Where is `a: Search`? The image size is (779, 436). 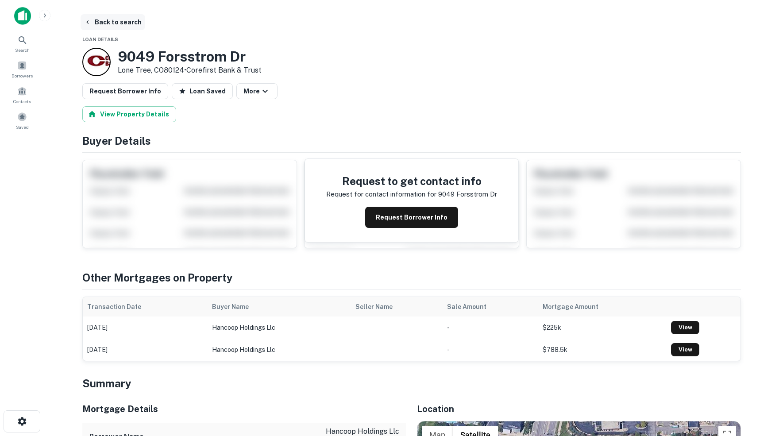 a: Search is located at coordinates (22, 43).